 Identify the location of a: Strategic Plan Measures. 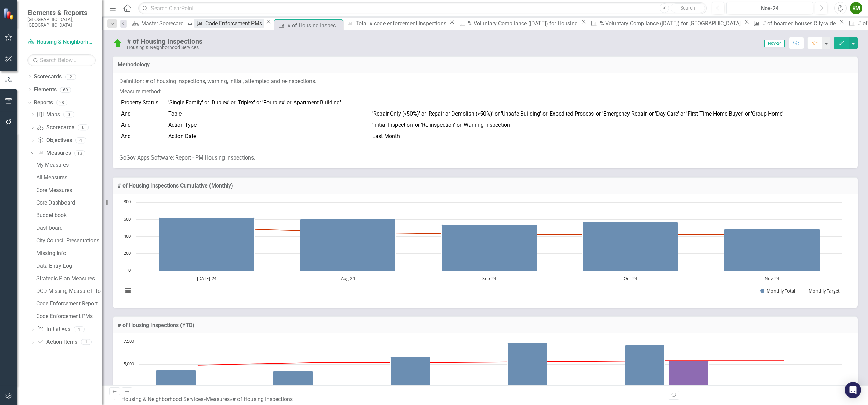
(68, 279).